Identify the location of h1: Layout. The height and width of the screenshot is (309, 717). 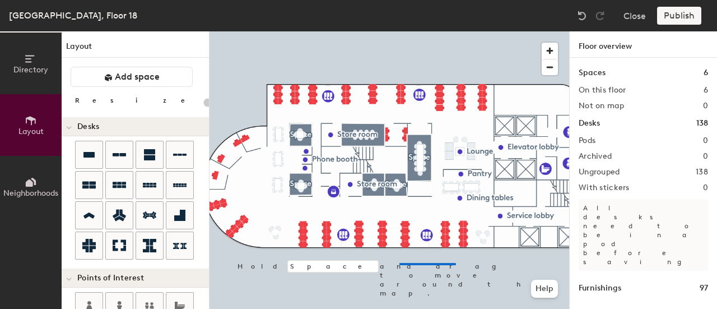
(135, 49).